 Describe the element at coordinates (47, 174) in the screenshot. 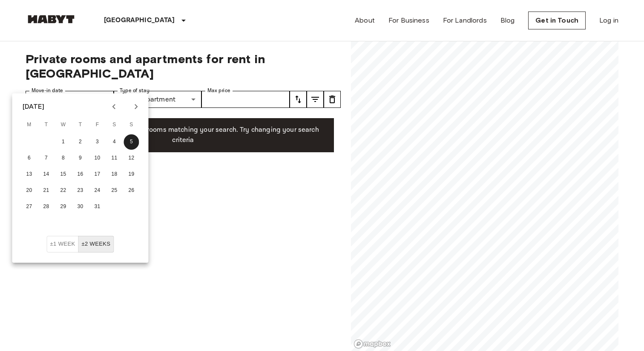

I see `button: 14` at that location.